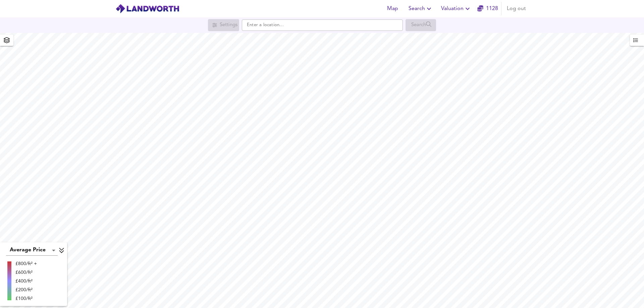 The image size is (644, 308). What do you see at coordinates (392, 9) in the screenshot?
I see `button: Map` at bounding box center [392, 9].